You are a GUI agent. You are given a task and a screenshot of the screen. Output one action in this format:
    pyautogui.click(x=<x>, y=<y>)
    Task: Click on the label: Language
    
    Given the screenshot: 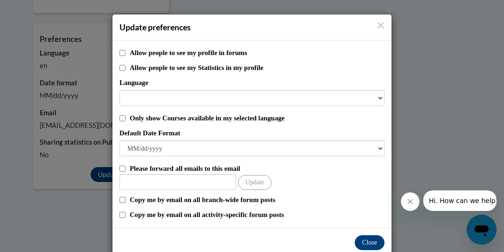 What is the action you would take?
    pyautogui.click(x=252, y=83)
    